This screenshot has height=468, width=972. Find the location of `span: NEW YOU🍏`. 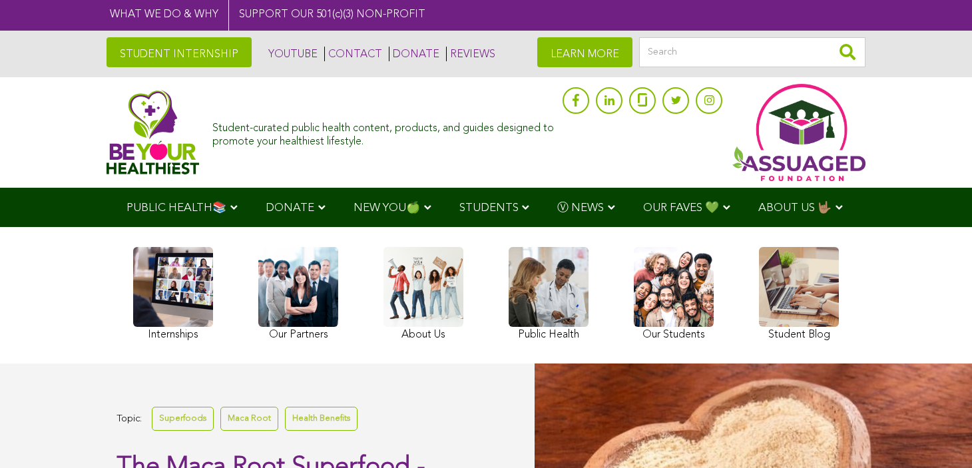

span: NEW YOU🍏 is located at coordinates (387, 208).